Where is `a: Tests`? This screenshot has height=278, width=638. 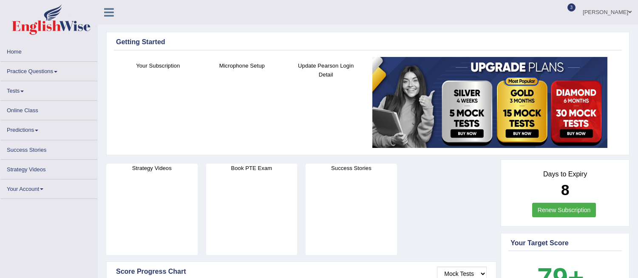 a: Tests is located at coordinates (49, 89).